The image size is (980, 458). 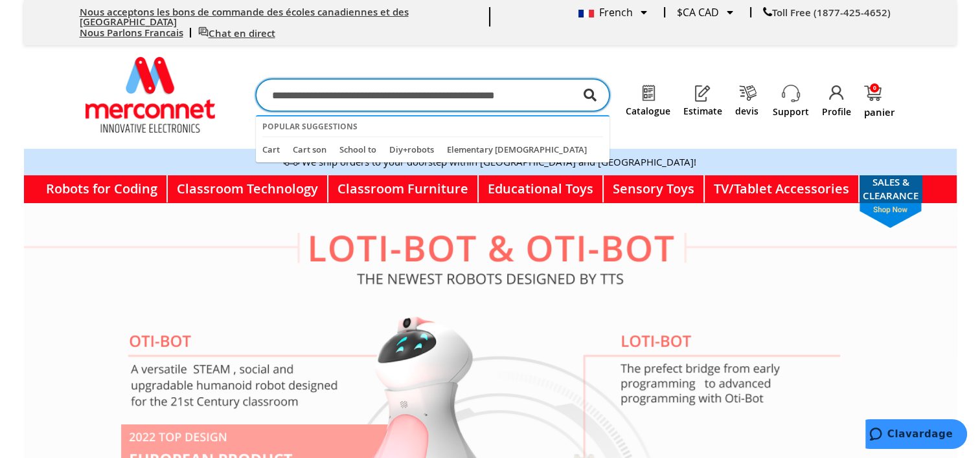 What do you see at coordinates (891, 189) in the screenshot?
I see `a: SALES & CLEARANCEshop now` at bounding box center [891, 189].